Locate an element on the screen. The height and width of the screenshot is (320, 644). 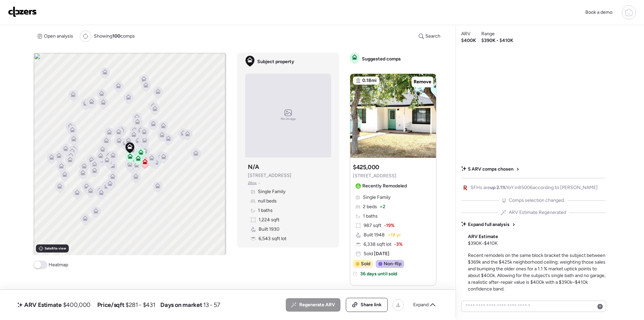
span: 1,224 sqft is located at coordinates (269, 220).